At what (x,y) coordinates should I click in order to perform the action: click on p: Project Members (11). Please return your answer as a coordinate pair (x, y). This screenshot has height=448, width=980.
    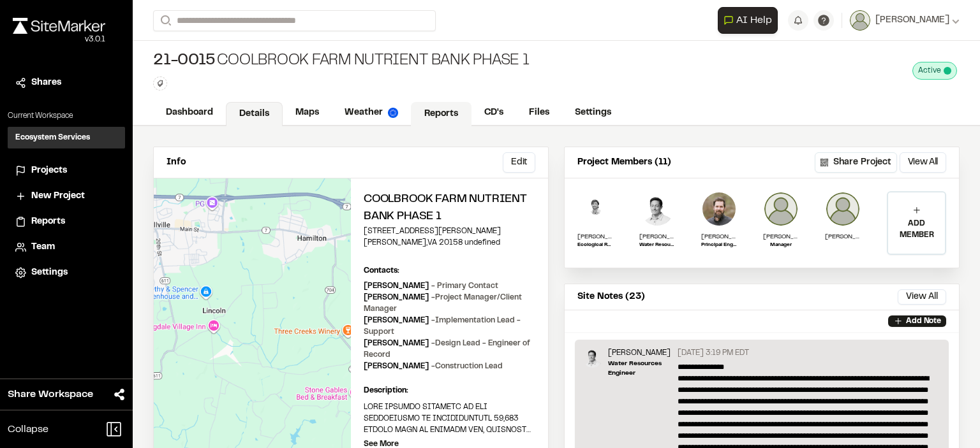
    Looking at the image, I should click on (624, 162).